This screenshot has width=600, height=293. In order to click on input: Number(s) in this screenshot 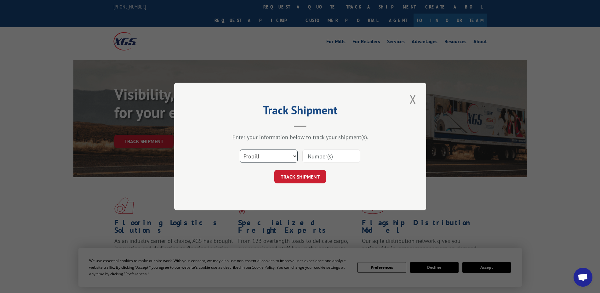, I will do `click(331, 156)`.